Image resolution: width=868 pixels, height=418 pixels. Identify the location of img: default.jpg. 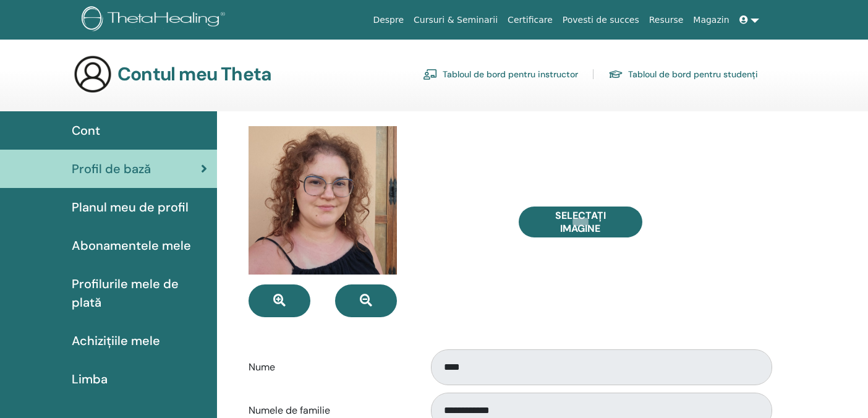
(323, 201).